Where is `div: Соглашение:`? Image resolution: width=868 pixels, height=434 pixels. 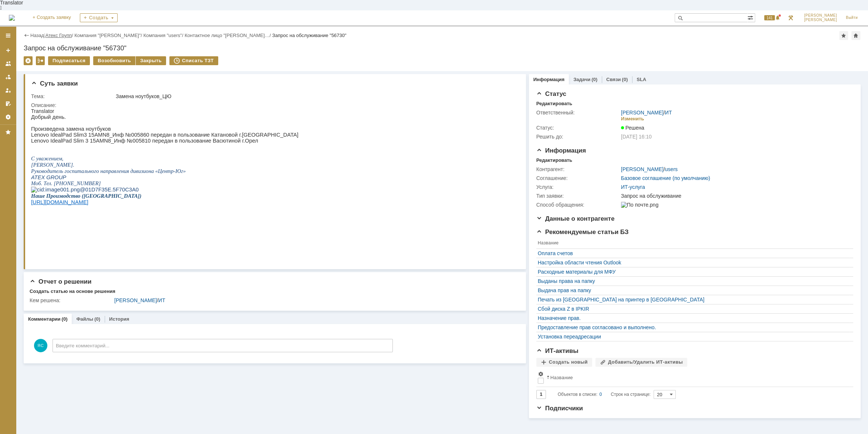 div: Соглашение: is located at coordinates (577, 178).